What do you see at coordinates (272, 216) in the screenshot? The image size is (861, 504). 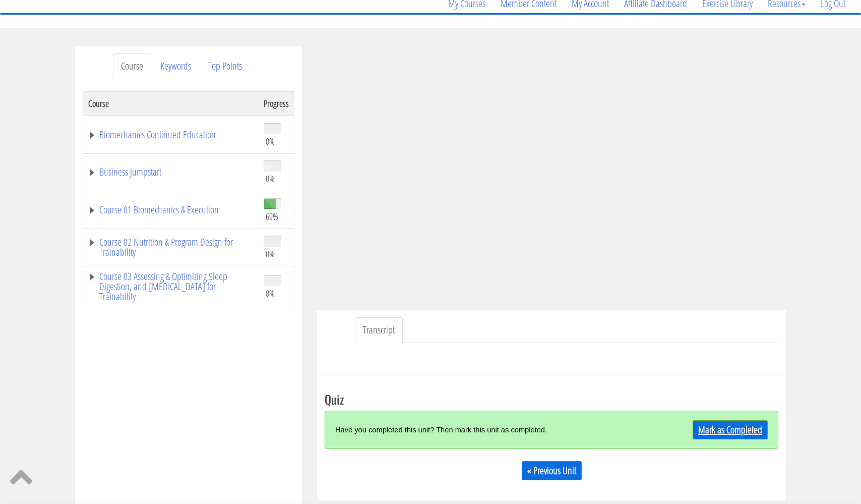 I see `span: 69%` at bounding box center [272, 216].